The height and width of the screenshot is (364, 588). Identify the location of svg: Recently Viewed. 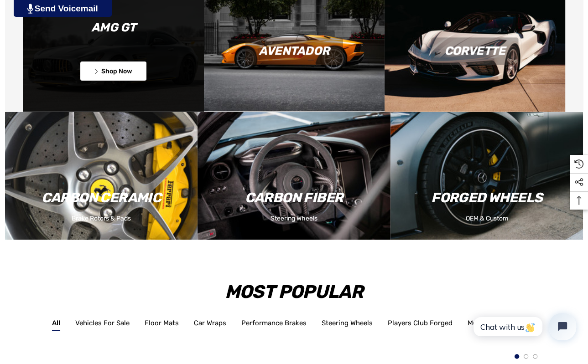
(579, 164).